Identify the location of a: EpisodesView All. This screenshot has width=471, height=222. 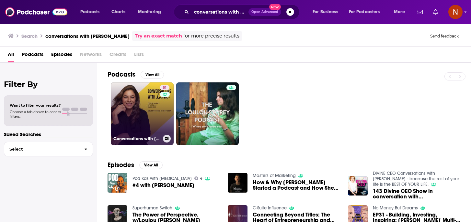
(135, 165).